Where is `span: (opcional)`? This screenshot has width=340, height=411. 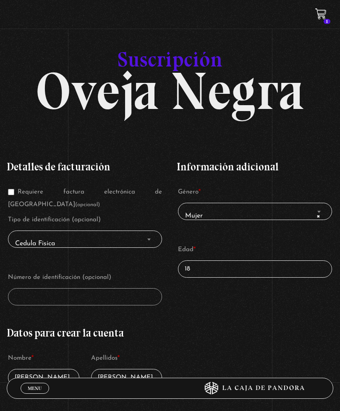 span: (opcional) is located at coordinates (87, 204).